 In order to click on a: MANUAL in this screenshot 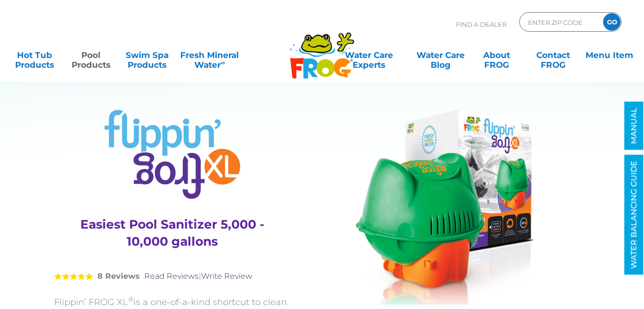, I will do `click(634, 126)`.